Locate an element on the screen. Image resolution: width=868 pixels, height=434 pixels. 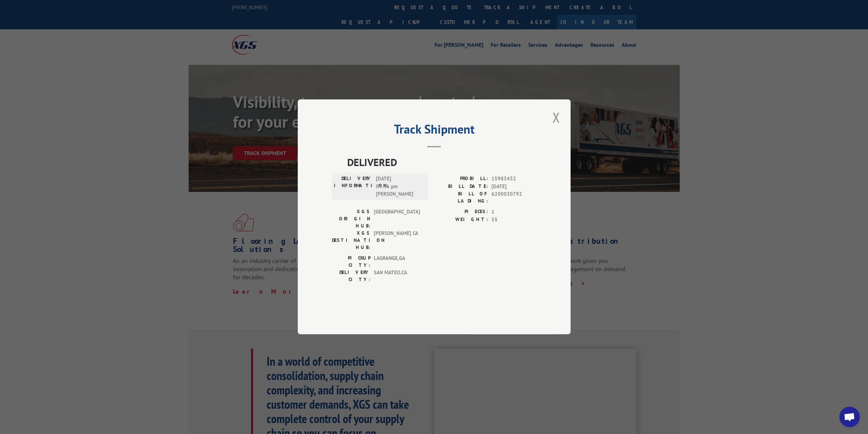
h2: Track Shipment is located at coordinates (434, 131).